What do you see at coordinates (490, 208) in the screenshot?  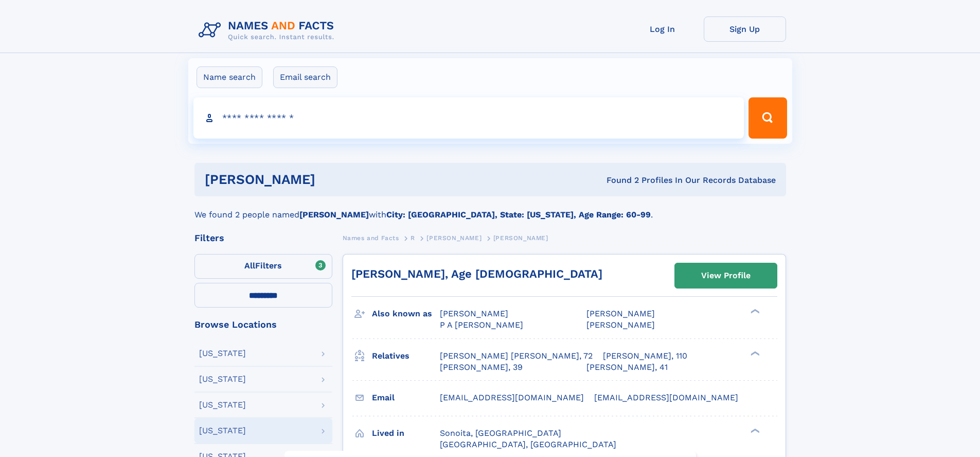 I see `div: We found 2 people named with .` at bounding box center [490, 208].